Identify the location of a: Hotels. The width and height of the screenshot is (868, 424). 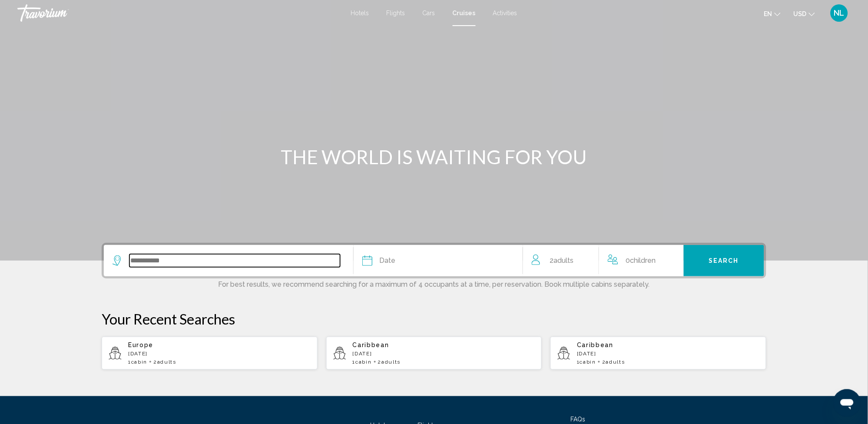
(360, 13).